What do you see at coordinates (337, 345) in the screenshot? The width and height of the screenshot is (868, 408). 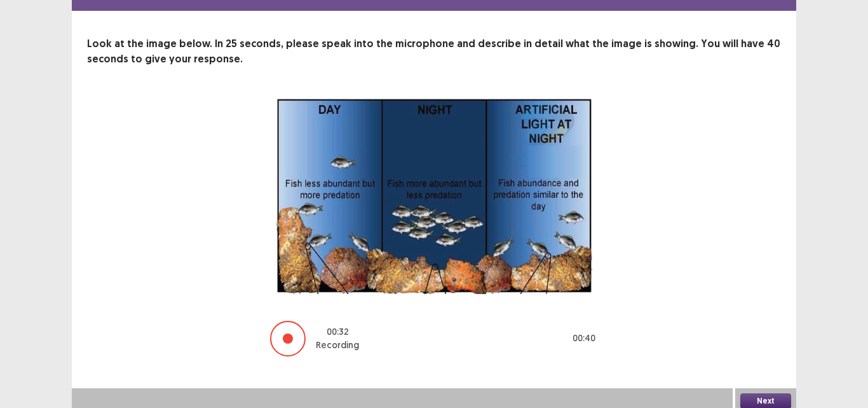 I see `p: Recording` at bounding box center [337, 345].